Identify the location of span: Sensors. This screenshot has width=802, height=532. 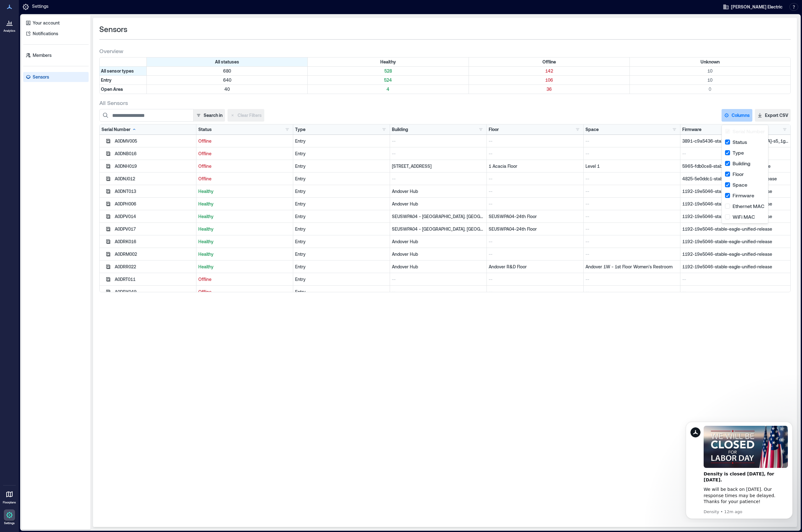
(113, 29).